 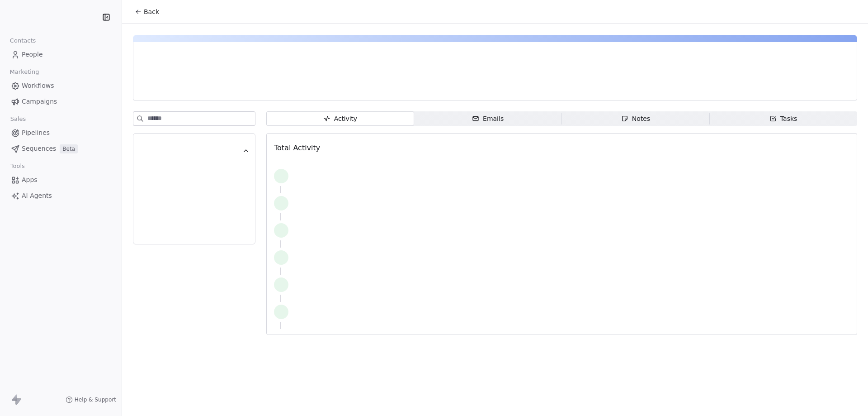 I want to click on button: Back, so click(x=147, y=12).